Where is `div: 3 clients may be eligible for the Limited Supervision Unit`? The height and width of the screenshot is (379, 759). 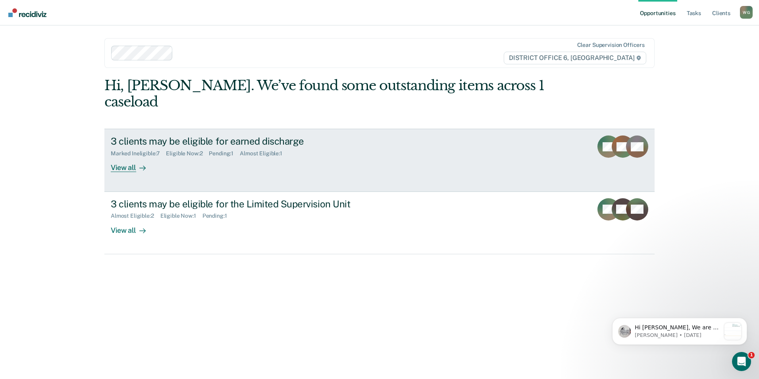
div: 3 clients may be eligible for the Limited Supervision Unit is located at coordinates (250, 204).